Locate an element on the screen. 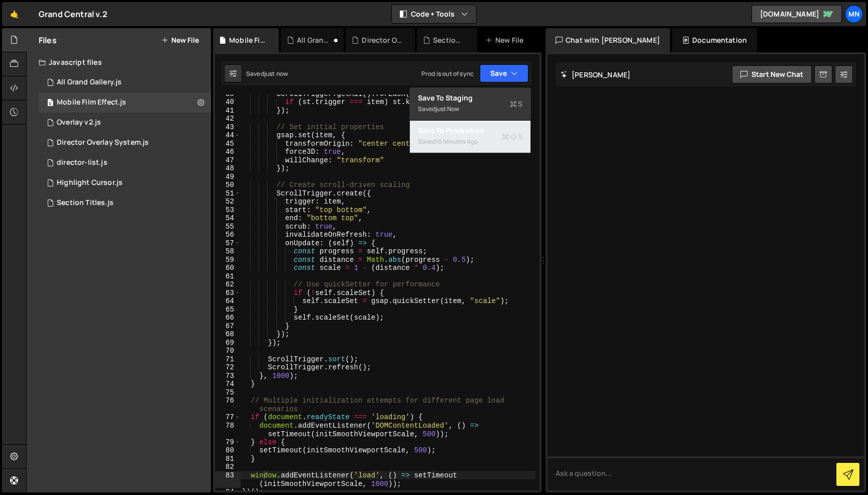 This screenshot has width=868, height=495. div: 56 is located at coordinates (227, 235).